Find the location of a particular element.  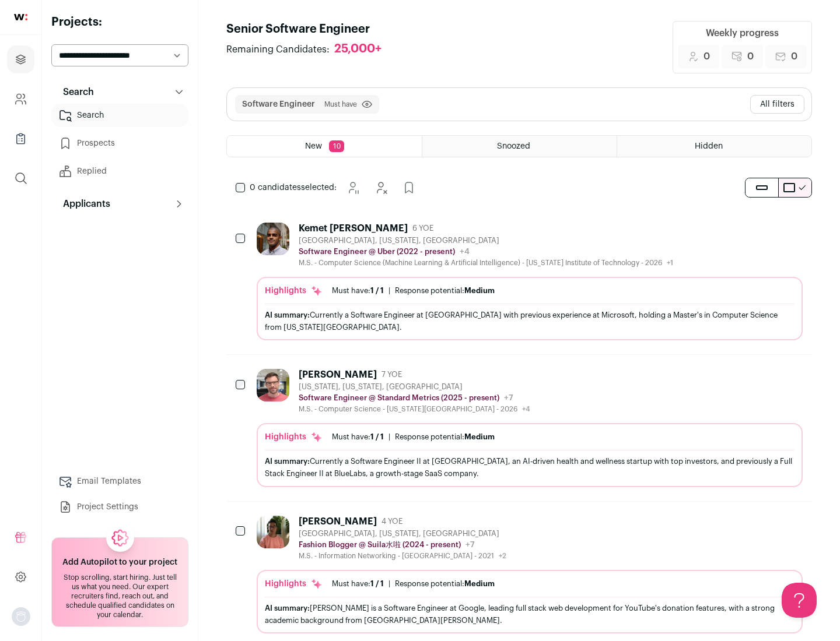

h2: Projects: is located at coordinates (120, 22).